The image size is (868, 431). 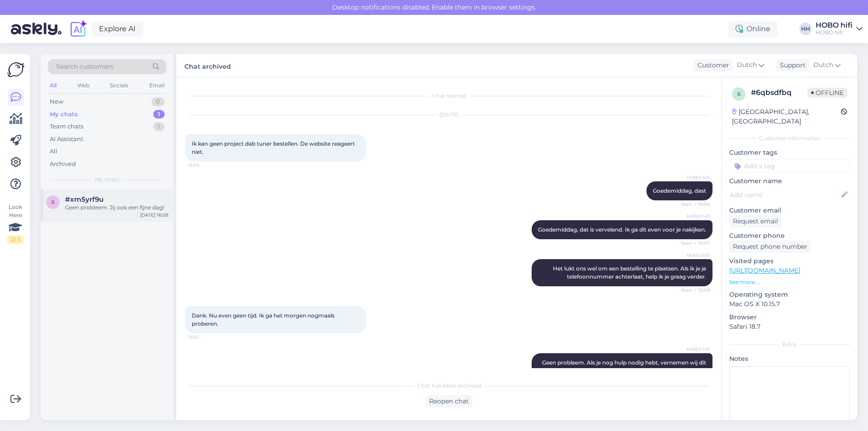 What do you see at coordinates (53, 202) in the screenshot?
I see `span: x` at bounding box center [53, 202].